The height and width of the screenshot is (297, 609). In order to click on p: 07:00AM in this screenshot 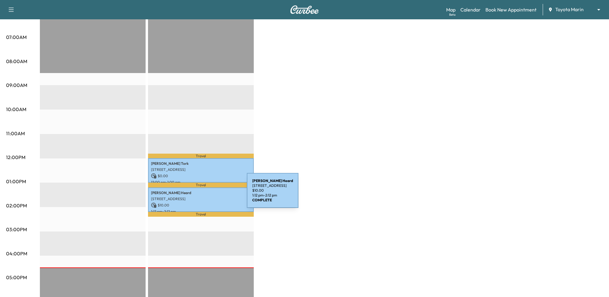, I will do `click(16, 37)`.